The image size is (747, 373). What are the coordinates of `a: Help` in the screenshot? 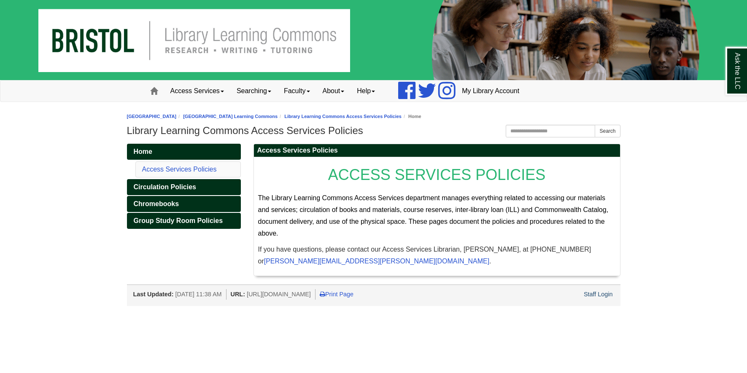 It's located at (366, 91).